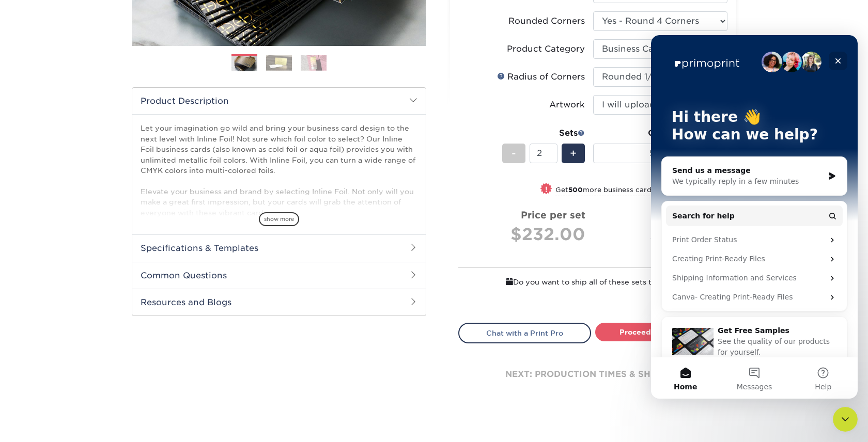 This screenshot has width=868, height=442. Describe the element at coordinates (34, 351) in the screenshot. I see `span: Home` at that location.